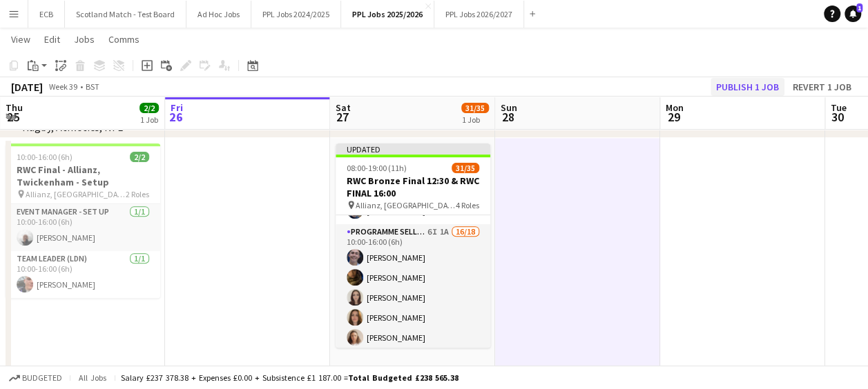 This screenshot has width=868, height=389. Describe the element at coordinates (479, 14) in the screenshot. I see `button: PPL Jobs 2026/2027` at that location.